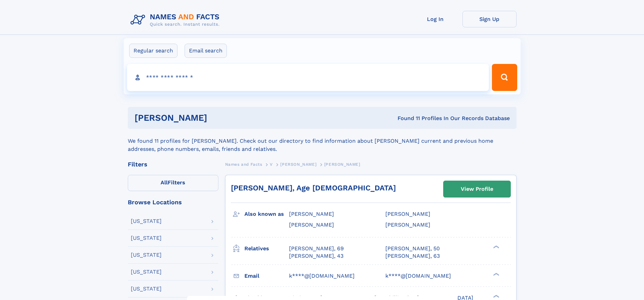 This screenshot has width=644, height=300. Describe the element at coordinates (435, 19) in the screenshot. I see `a: Log In` at that location.